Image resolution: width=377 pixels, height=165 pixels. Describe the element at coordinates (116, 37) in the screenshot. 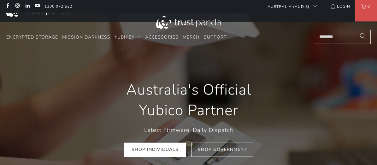

I see `nav: Translation missing: en.navigation.header.main_nav` at that location.